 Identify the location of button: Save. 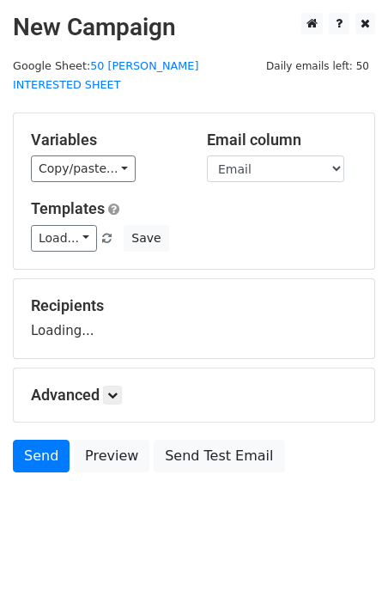
(146, 238).